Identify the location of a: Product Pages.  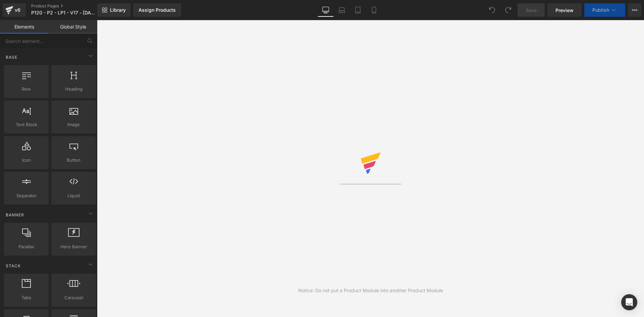
(70, 6).